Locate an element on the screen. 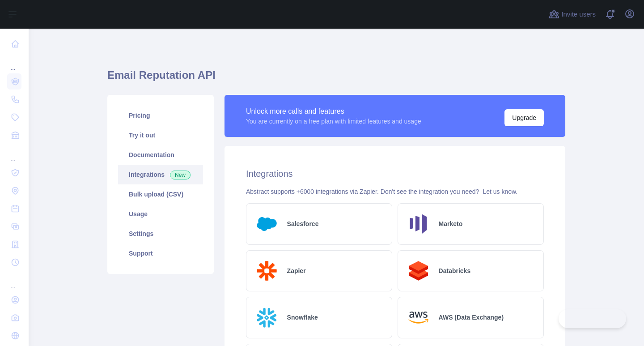 The width and height of the screenshot is (644, 346). h2: Salesforce is located at coordinates (302, 224).